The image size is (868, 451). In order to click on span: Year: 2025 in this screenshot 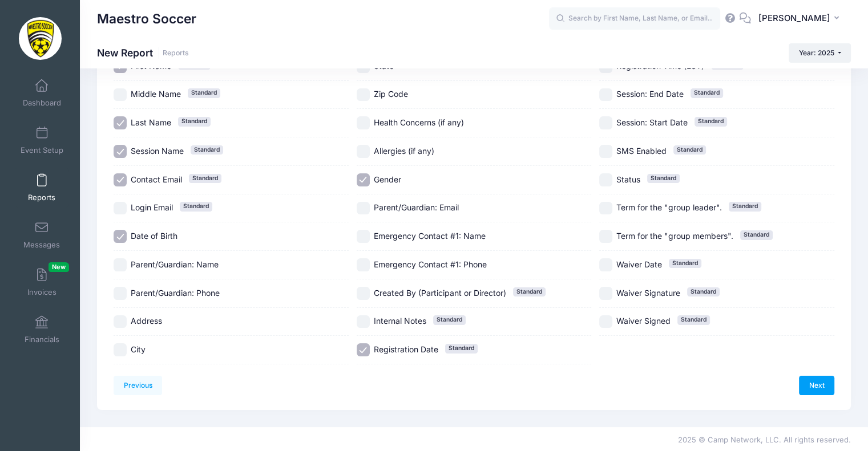, I will do `click(817, 53)`.